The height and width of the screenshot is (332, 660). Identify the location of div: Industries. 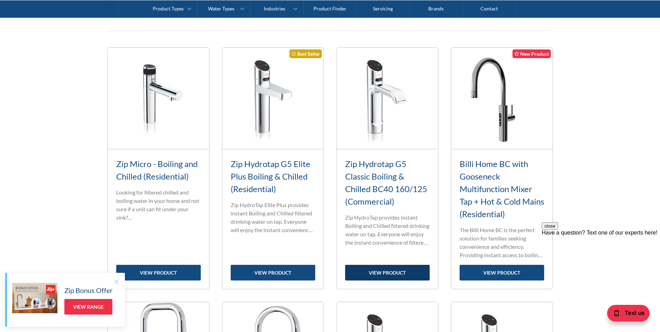
(275, 8).